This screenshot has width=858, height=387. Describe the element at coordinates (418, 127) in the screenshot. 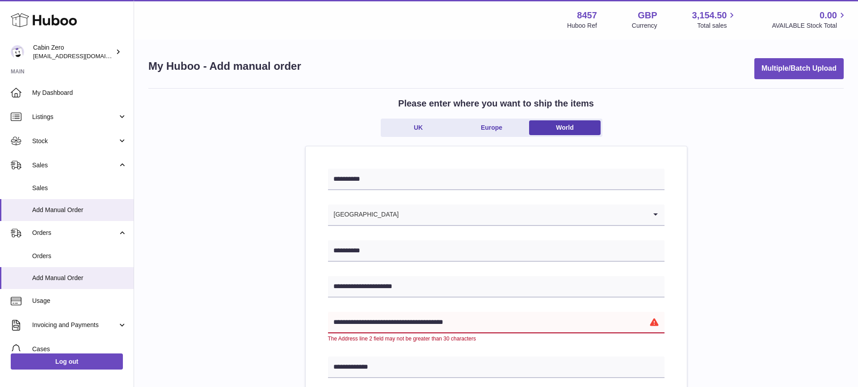

I see `a: UK` at that location.